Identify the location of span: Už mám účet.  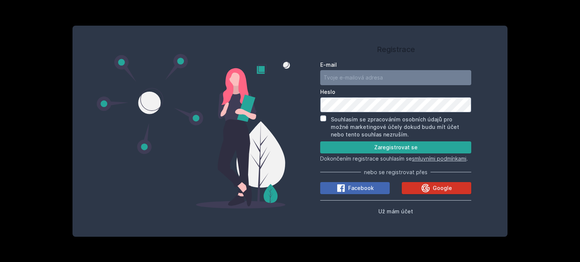
(395, 211).